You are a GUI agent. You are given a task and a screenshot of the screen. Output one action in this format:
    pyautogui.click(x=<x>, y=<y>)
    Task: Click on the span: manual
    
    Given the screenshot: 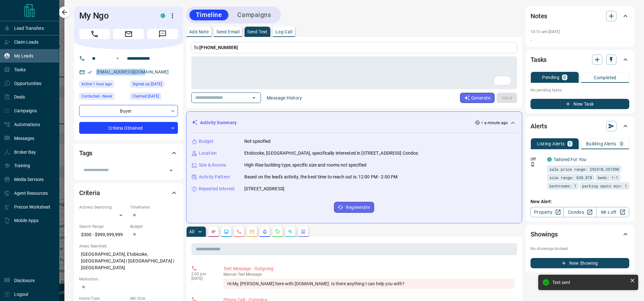 What is the action you would take?
    pyautogui.click(x=230, y=274)
    